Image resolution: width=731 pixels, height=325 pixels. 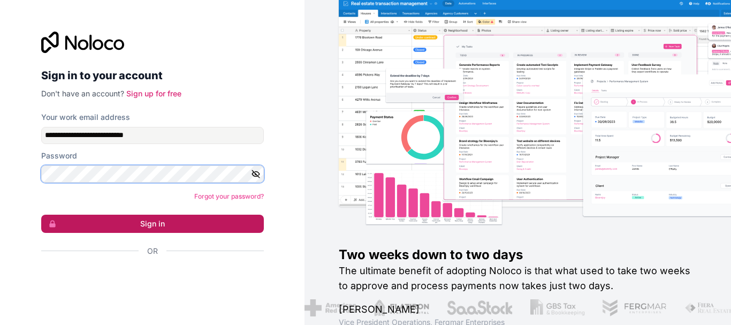 I want to click on span: Don't have an account?, so click(x=82, y=93).